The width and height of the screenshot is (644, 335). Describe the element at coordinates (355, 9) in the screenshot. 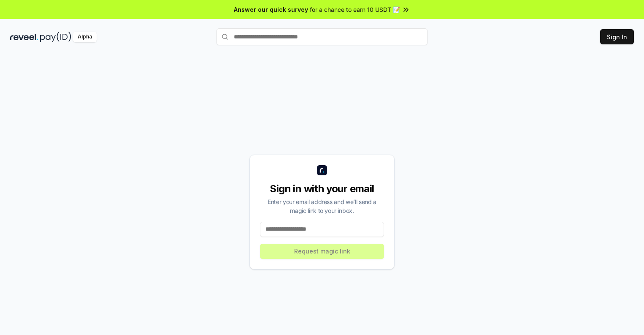

I see `span: for a chance to earn 10 USDT 📝` at that location.